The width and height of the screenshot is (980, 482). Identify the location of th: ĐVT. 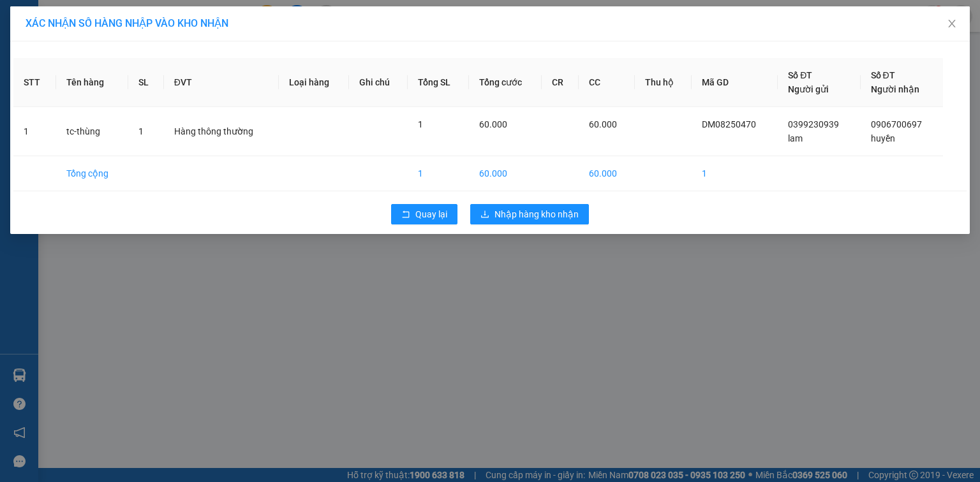
(222, 82).